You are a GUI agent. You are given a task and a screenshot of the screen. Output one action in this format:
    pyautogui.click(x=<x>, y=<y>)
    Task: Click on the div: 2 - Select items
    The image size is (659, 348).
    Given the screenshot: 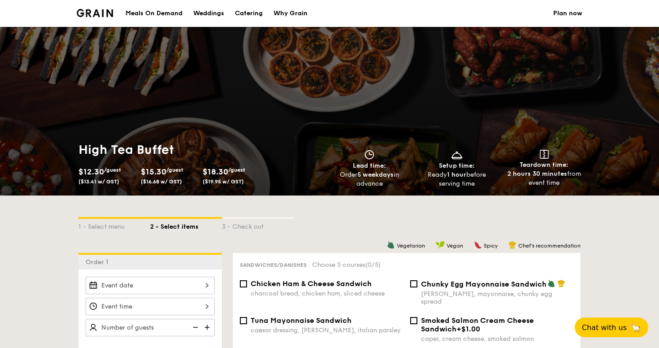 What is the action you would take?
    pyautogui.click(x=186, y=225)
    